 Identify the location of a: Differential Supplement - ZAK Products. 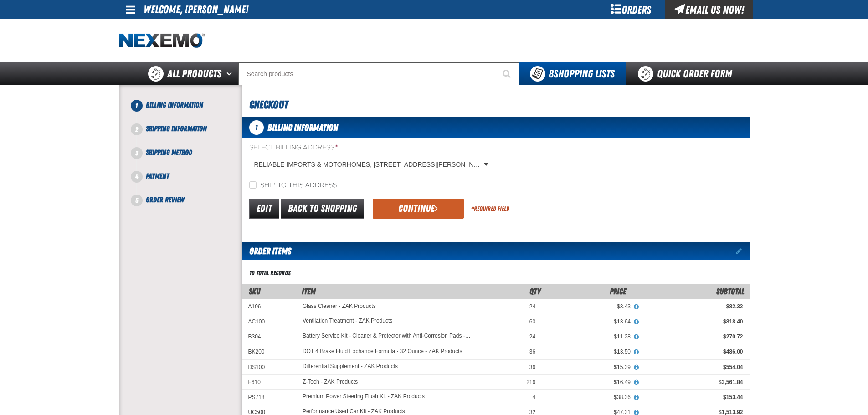
(350, 366).